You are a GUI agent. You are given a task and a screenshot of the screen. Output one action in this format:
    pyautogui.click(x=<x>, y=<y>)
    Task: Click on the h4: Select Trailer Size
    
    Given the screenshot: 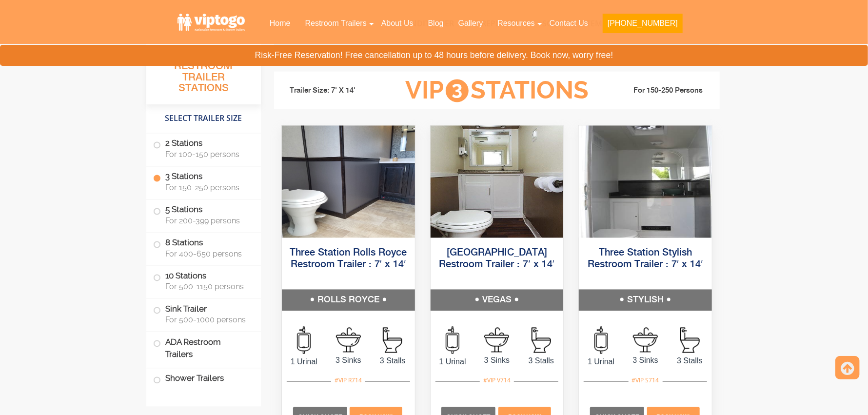 What is the action you would take?
    pyautogui.click(x=204, y=119)
    